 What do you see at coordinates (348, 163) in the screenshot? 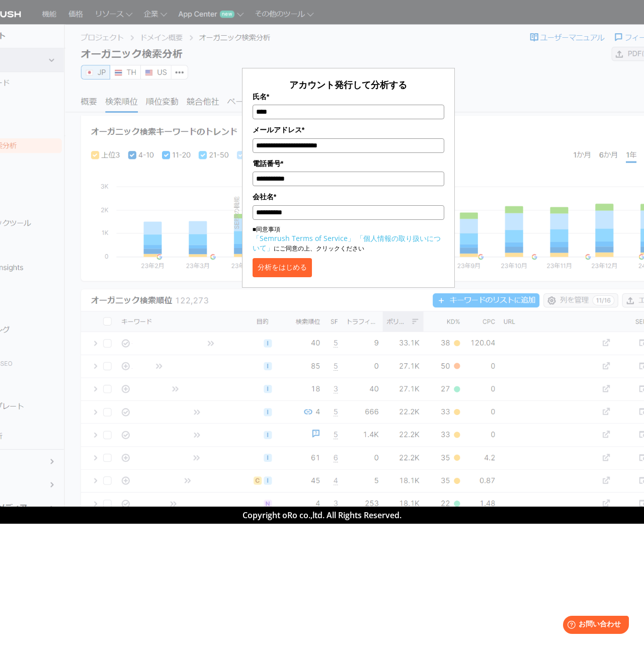
I see `label: 電話番号*` at bounding box center [348, 163].